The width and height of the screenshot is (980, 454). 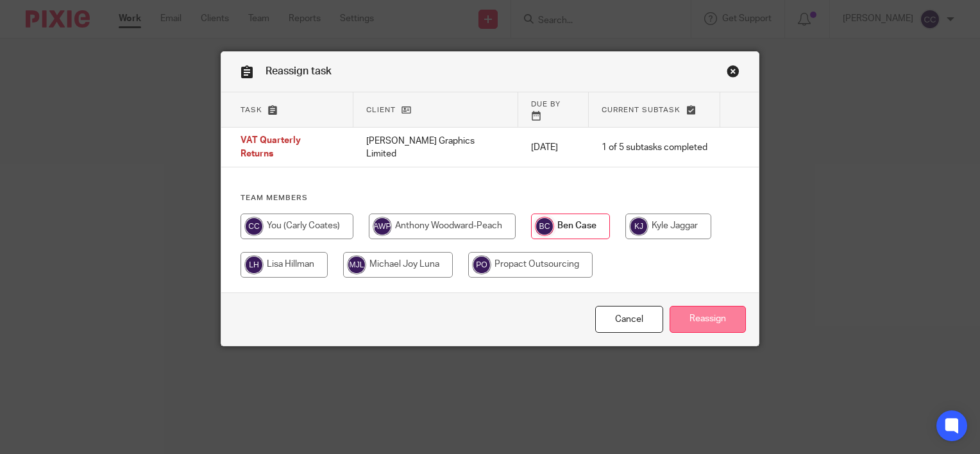 I want to click on h4: Team members, so click(x=490, y=198).